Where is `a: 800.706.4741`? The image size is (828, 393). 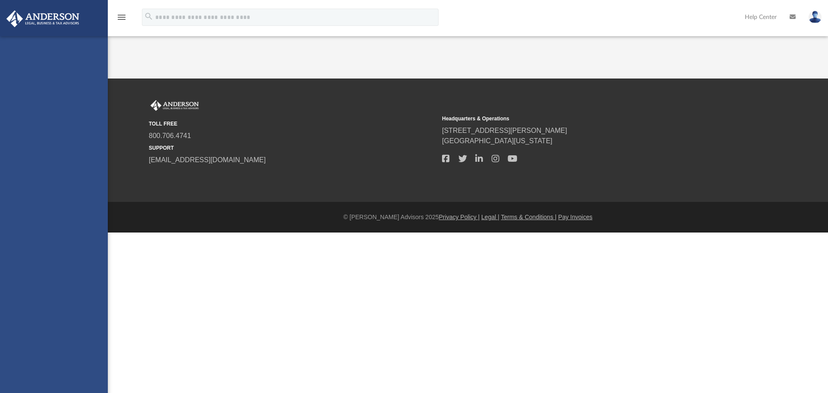 a: 800.706.4741 is located at coordinates (170, 135).